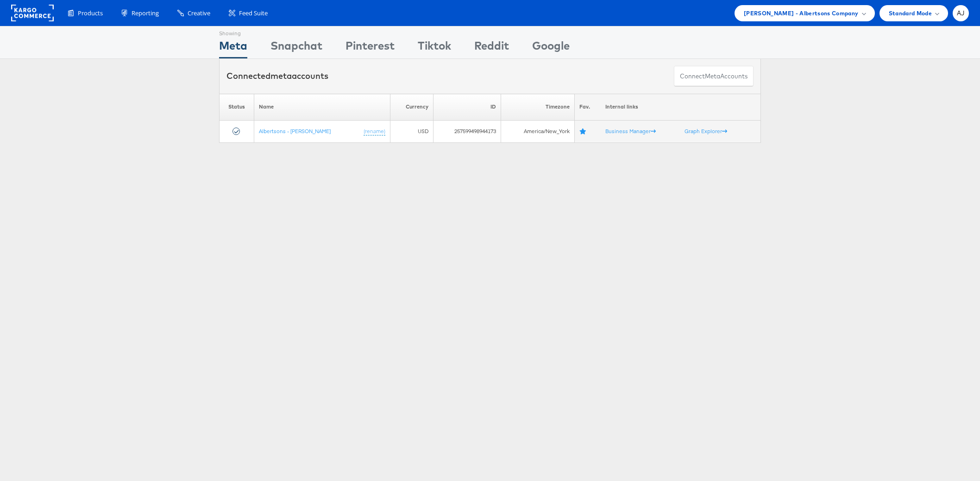 Image resolution: width=980 pixels, height=481 pixels. I want to click on td: America/New_York, so click(538, 131).